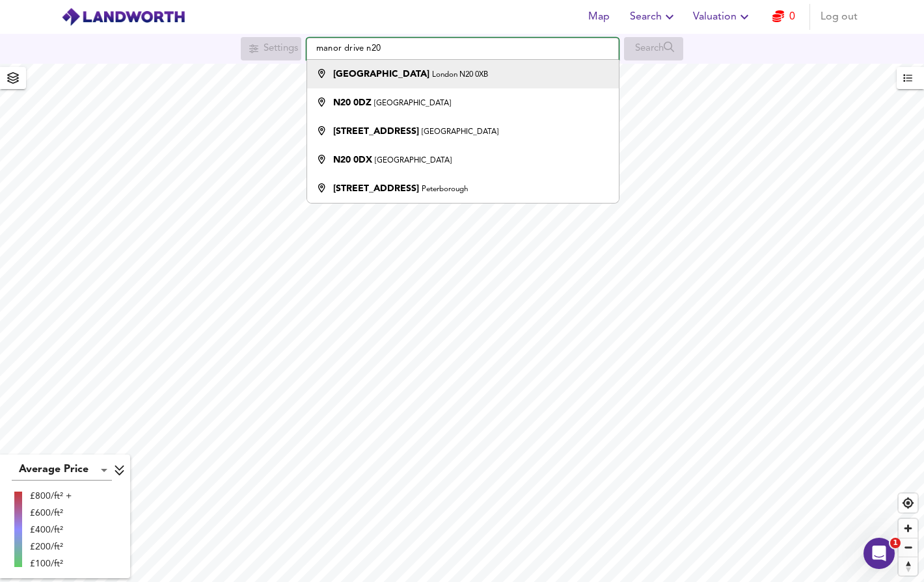 The height and width of the screenshot is (582, 924). What do you see at coordinates (784, 17) in the screenshot?
I see `a: 0` at bounding box center [784, 17].